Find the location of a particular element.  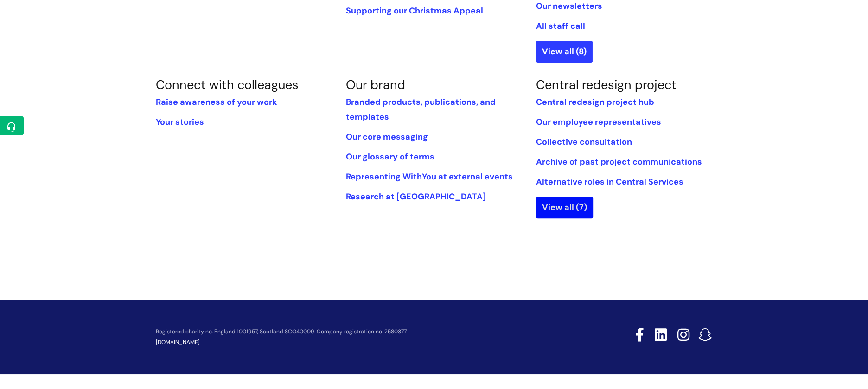

a: Our brand is located at coordinates (376, 84).